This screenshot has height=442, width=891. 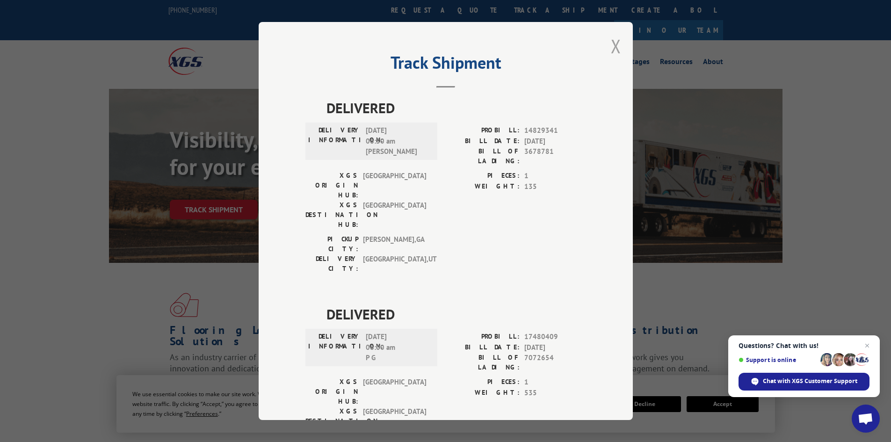 What do you see at coordinates (804, 382) in the screenshot?
I see `div: Chat with XGS Customer Support` at bounding box center [804, 382].